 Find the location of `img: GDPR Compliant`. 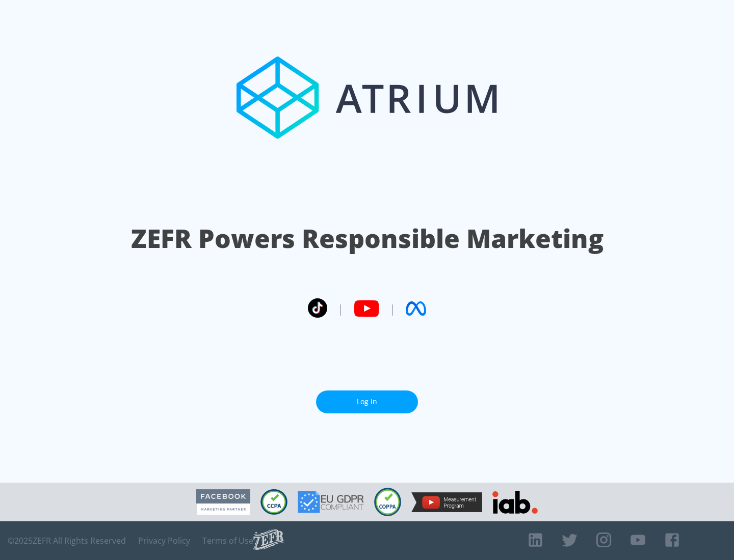

img: GDPR Compliant is located at coordinates (331, 502).